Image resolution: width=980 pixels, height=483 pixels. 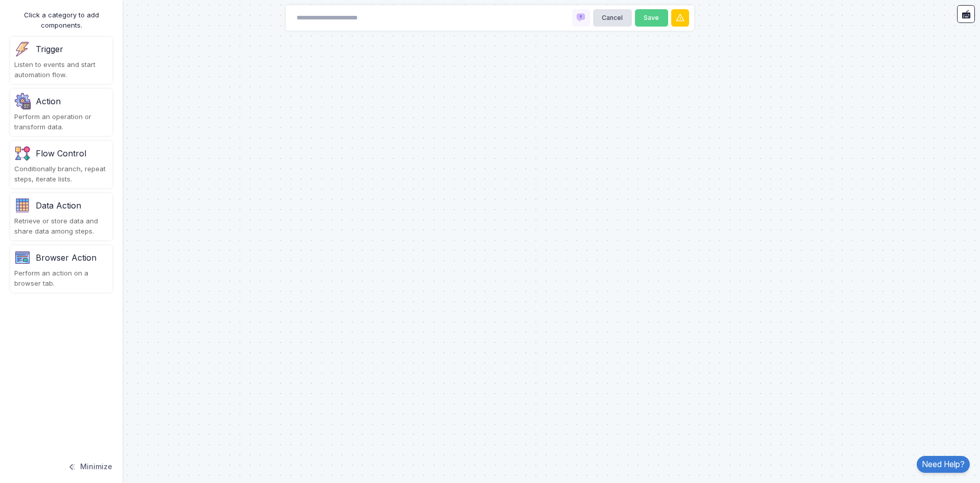 What do you see at coordinates (48, 101) in the screenshot?
I see `div: Action` at bounding box center [48, 101].